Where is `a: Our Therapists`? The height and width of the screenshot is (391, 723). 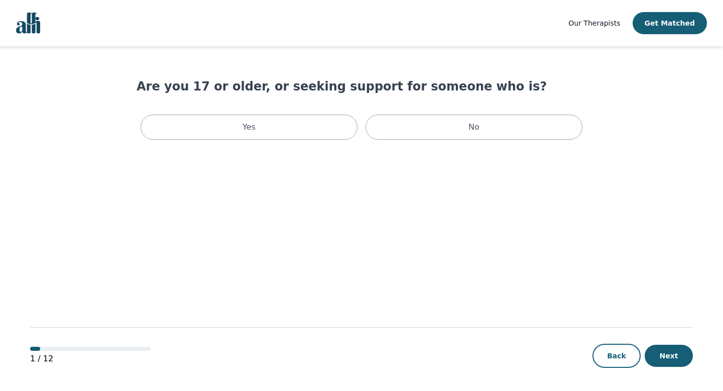 a: Our Therapists is located at coordinates (594, 23).